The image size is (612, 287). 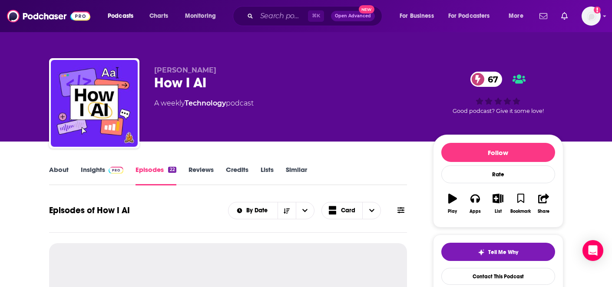 What do you see at coordinates (591, 16) in the screenshot?
I see `button: Show profile menu` at bounding box center [591, 16].